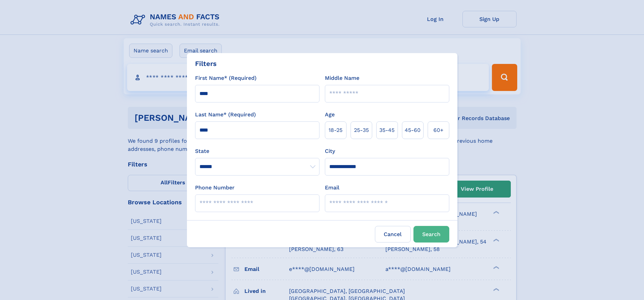 This screenshot has width=644, height=300. I want to click on label: First Name* (Required), so click(226, 78).